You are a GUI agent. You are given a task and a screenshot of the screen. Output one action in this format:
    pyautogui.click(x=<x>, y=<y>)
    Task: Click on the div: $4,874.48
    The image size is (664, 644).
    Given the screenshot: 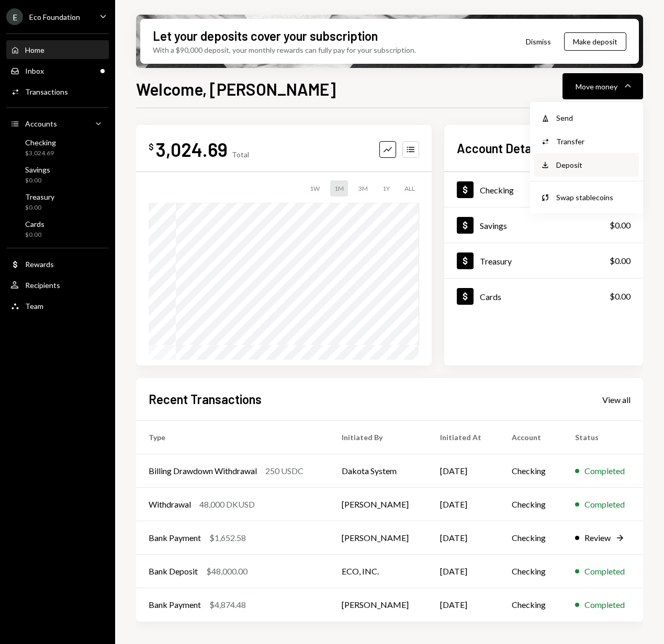 What is the action you would take?
    pyautogui.click(x=228, y=605)
    